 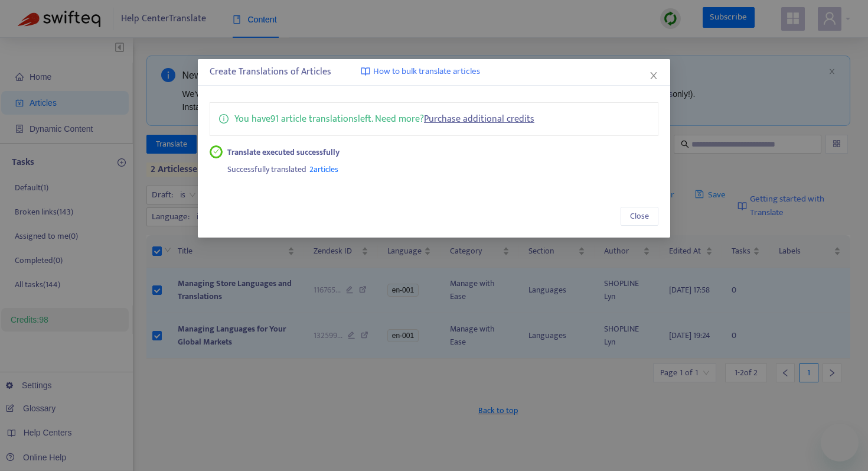 I want to click on a: Purchase additional credits, so click(x=479, y=119).